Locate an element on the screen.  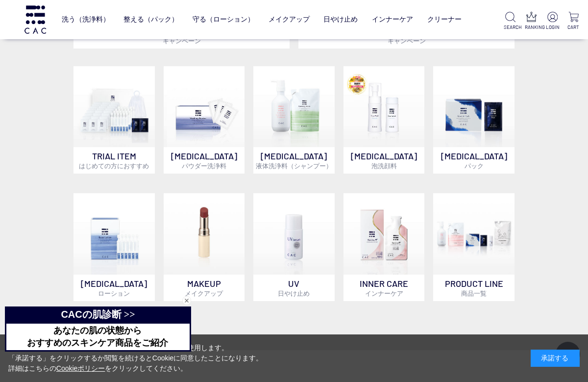
a: クリーナー is located at coordinates (444, 19).